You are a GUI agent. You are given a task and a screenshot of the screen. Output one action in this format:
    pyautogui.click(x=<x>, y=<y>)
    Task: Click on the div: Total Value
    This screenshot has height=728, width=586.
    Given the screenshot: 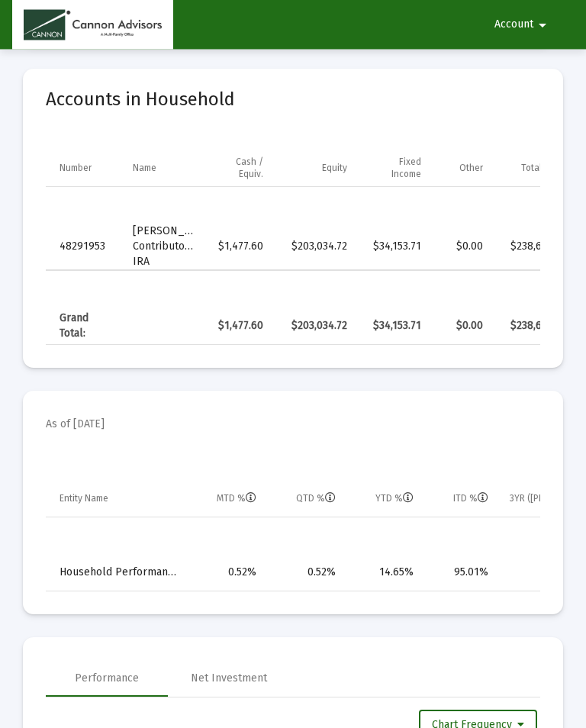 What is the action you would take?
    pyautogui.click(x=544, y=169)
    